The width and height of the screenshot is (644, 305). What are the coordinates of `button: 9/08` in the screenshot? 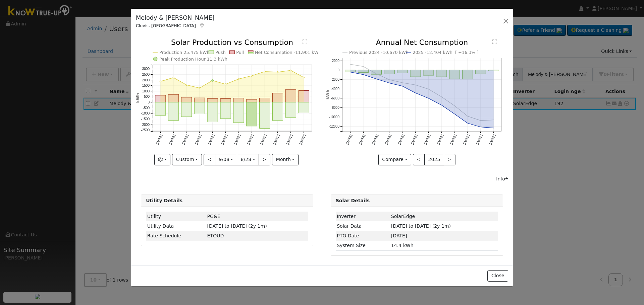 It's located at (226, 160).